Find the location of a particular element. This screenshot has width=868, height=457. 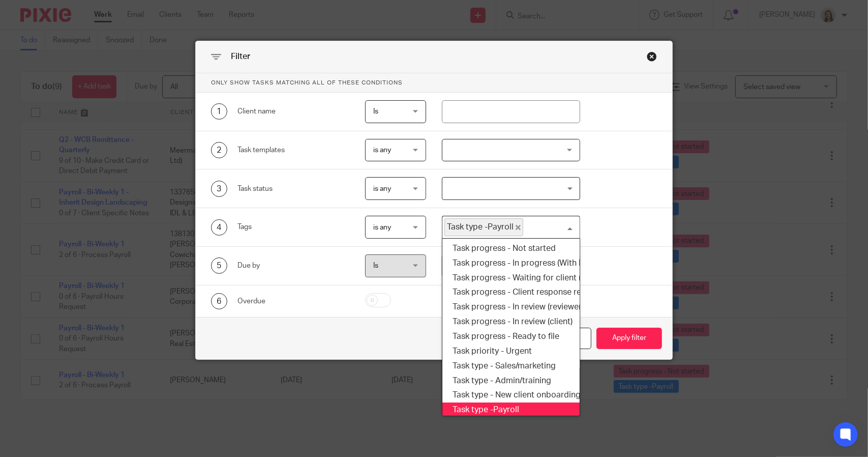

button: Apply filter is located at coordinates (629, 339).